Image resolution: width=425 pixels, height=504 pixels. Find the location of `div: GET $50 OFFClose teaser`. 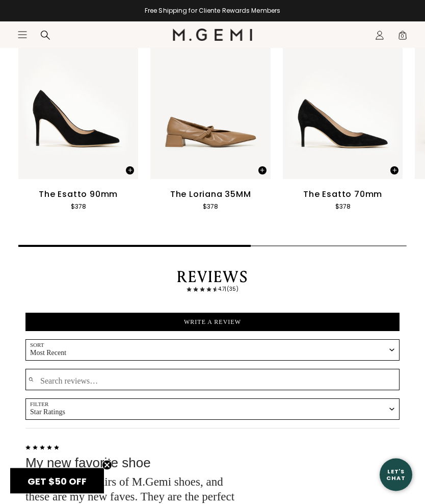

div: GET $50 OFFClose teaser is located at coordinates (57, 481).